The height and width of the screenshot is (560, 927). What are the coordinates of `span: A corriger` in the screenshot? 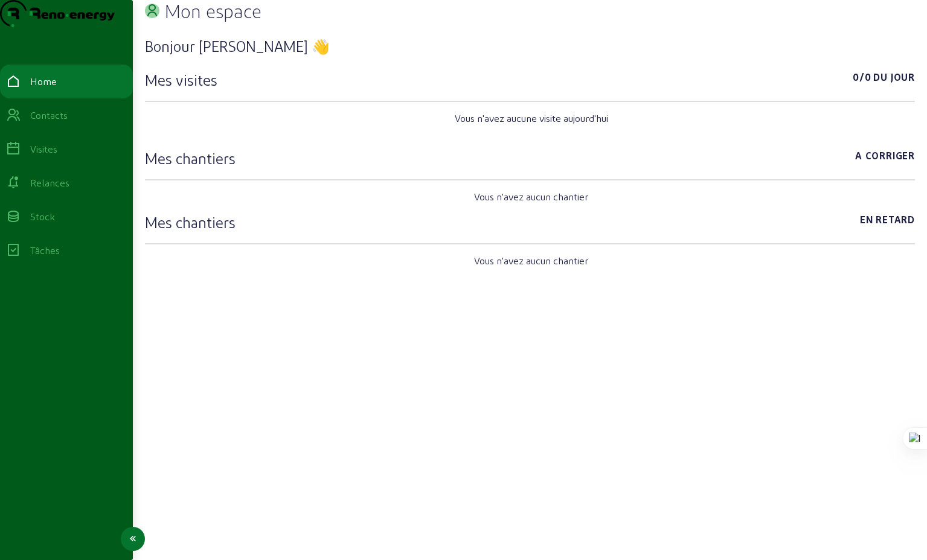 It's located at (885, 158).